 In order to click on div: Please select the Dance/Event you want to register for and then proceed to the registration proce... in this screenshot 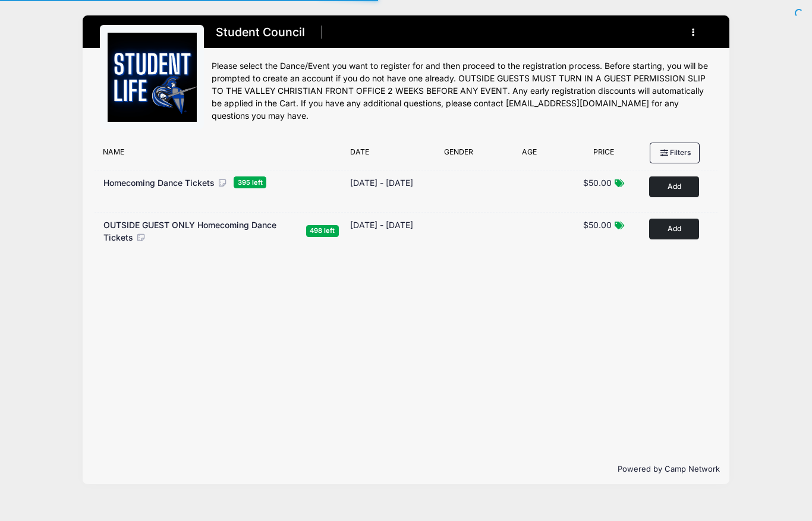, I will do `click(462, 91)`.